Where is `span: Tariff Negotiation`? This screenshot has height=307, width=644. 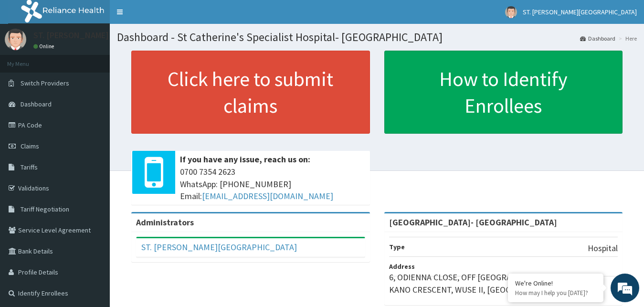
span: Tariff Negotiation is located at coordinates (45, 209).